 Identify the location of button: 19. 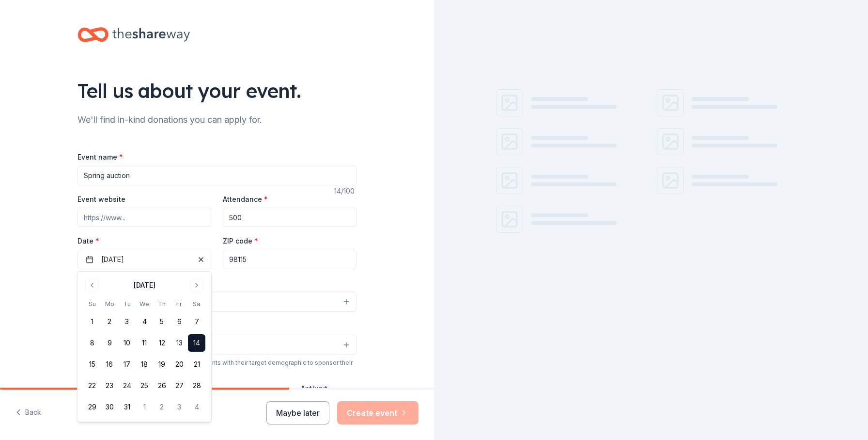
(162, 364).